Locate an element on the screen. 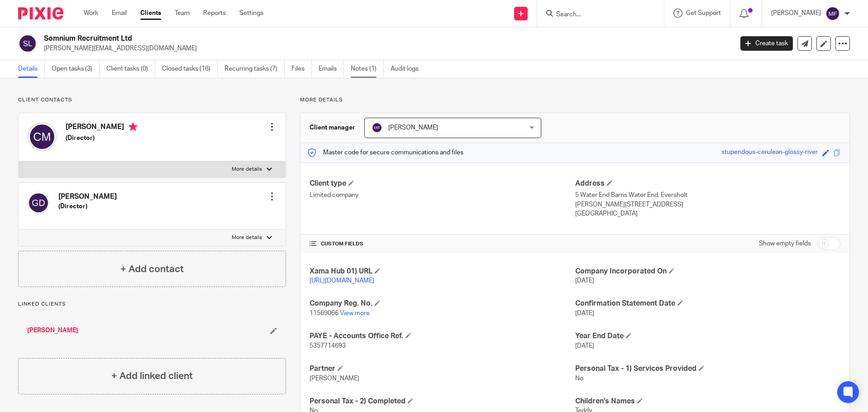 The image size is (868, 412). p: Limited company is located at coordinates (442, 195).